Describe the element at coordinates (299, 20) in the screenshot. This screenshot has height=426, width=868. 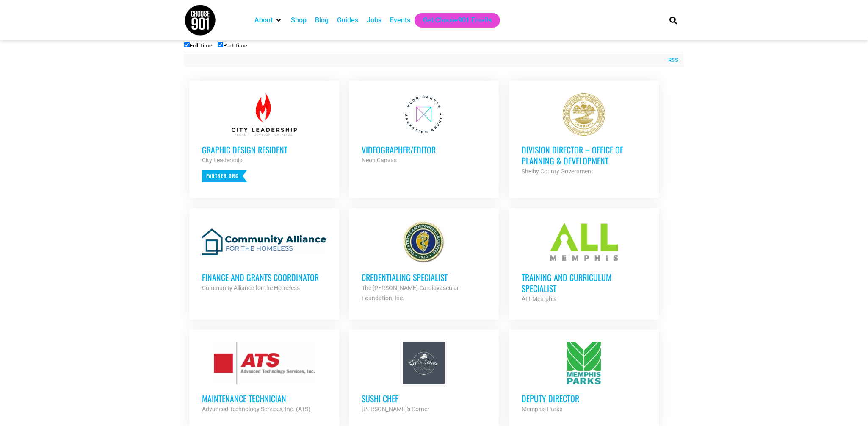
I see `a: Shop` at that location.